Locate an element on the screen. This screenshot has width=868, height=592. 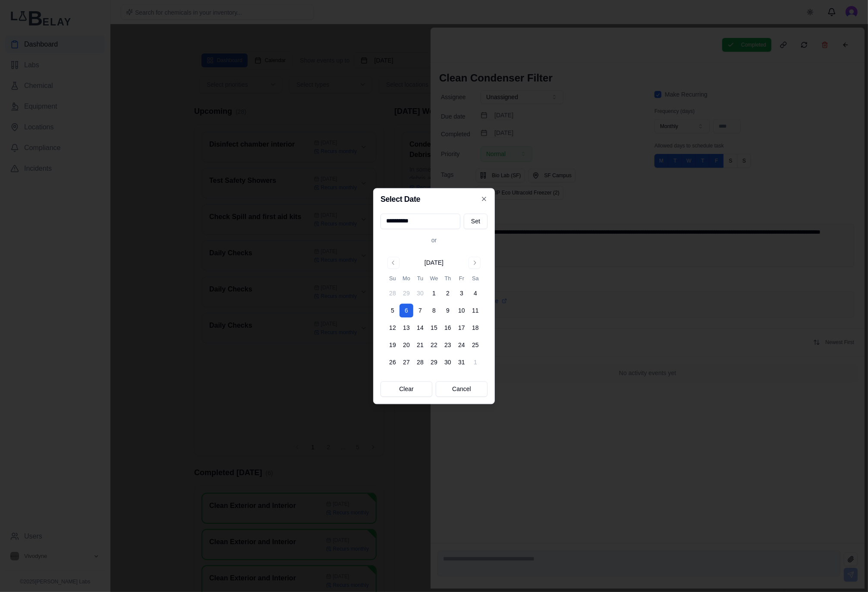
th: Monday is located at coordinates (406, 278).